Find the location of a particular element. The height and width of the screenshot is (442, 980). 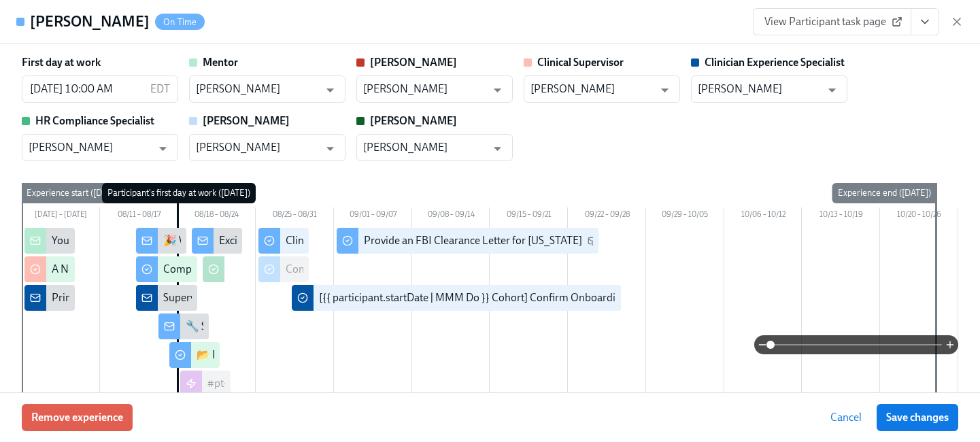

div: #pt-onboarding-support is located at coordinates (264, 384).